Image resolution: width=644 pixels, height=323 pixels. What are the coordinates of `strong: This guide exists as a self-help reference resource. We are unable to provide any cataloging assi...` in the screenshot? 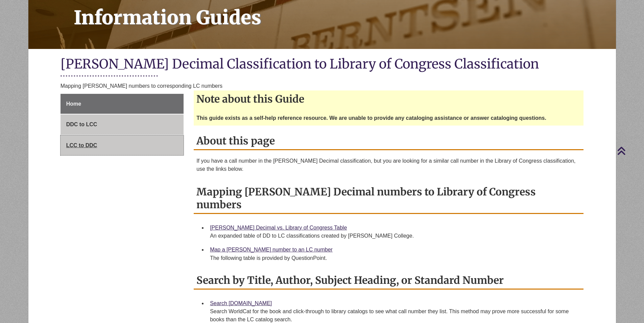 It's located at (371, 118).